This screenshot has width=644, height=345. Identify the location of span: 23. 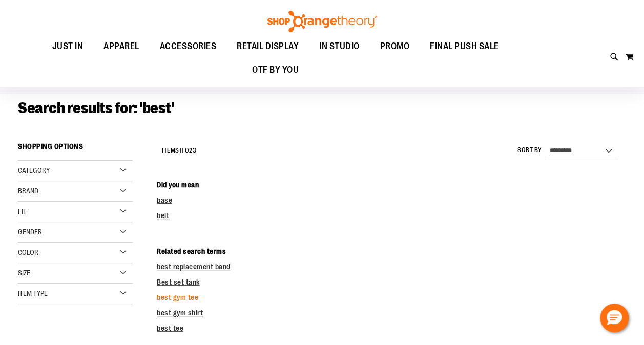
(192, 151).